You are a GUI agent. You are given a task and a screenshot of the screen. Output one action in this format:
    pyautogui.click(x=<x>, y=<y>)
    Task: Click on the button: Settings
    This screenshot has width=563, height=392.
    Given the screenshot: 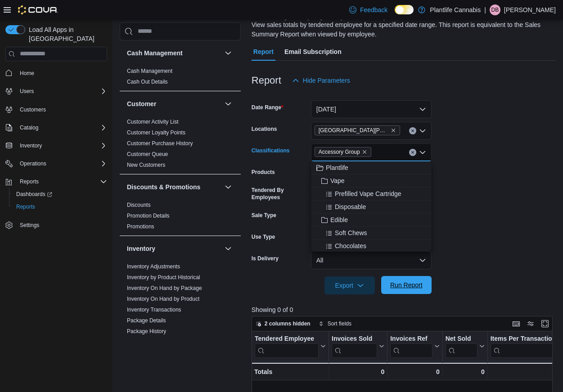 What is the action you would take?
    pyautogui.click(x=56, y=225)
    